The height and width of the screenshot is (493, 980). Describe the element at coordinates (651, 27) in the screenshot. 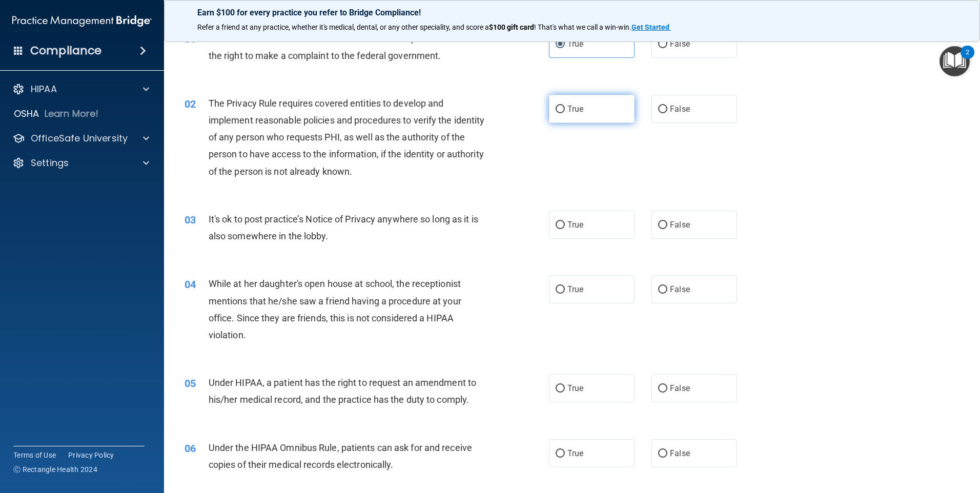

I see `a: Get Started` at that location.